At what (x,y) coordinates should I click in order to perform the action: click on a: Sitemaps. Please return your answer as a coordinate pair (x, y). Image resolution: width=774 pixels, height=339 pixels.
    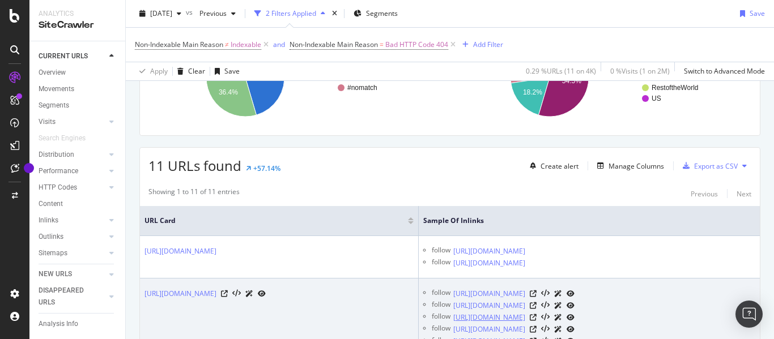
    Looking at the image, I should click on (72, 253).